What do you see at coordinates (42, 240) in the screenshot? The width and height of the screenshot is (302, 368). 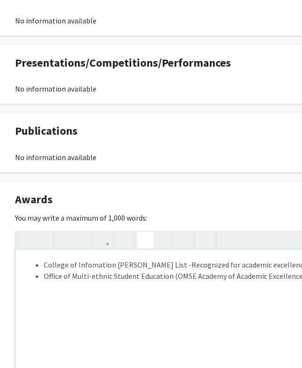 I see `button: Emphasis (Ctrl + I)` at bounding box center [42, 240].